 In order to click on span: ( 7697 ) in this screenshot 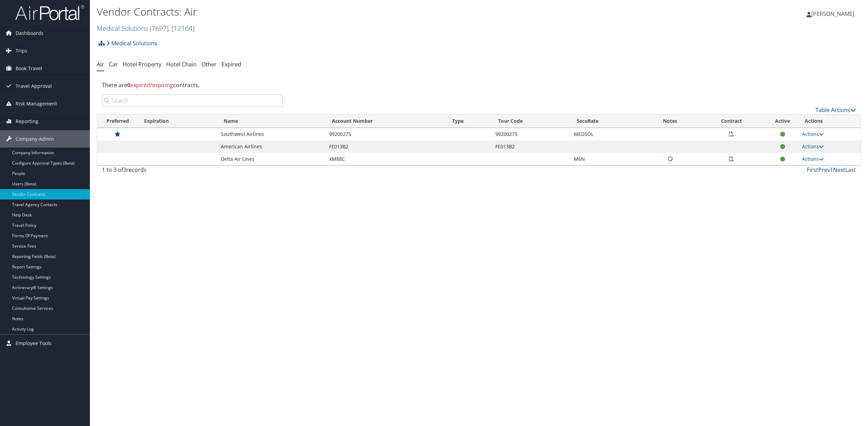, I will do `click(159, 28)`.